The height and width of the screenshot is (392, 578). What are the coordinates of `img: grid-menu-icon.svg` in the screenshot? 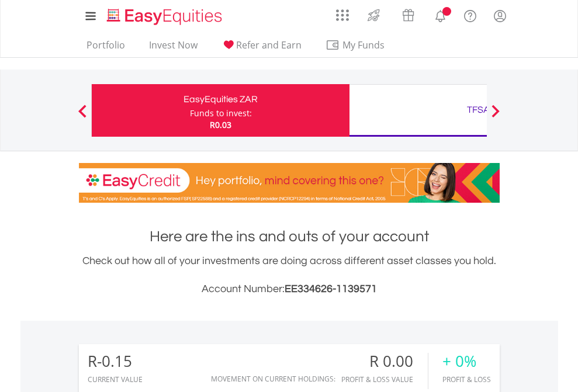 It's located at (343, 15).